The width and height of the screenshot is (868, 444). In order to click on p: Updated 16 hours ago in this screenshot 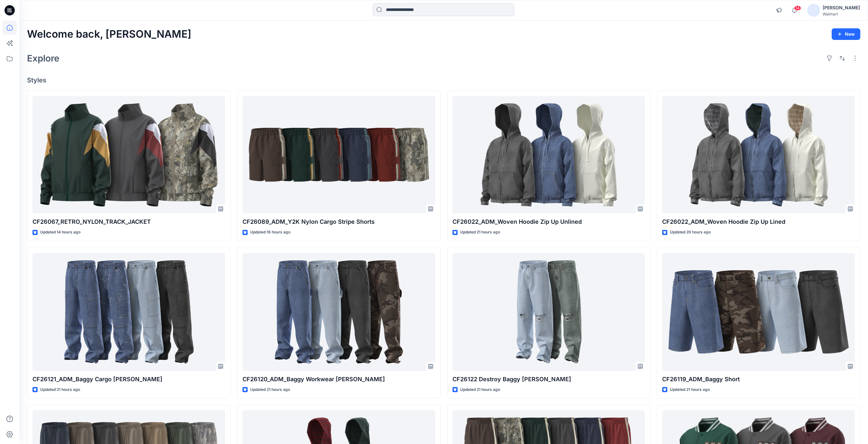, I will do `click(270, 232)`.